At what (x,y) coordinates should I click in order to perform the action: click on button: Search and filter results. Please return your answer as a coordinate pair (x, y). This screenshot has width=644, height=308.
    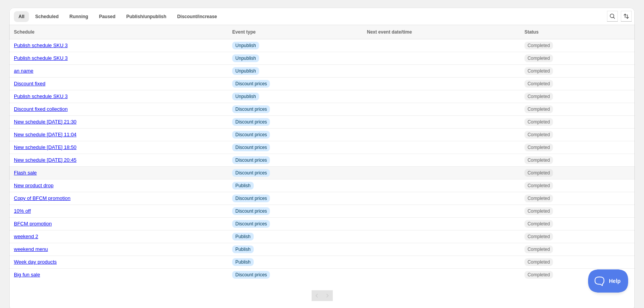
    Looking at the image, I should click on (612, 16).